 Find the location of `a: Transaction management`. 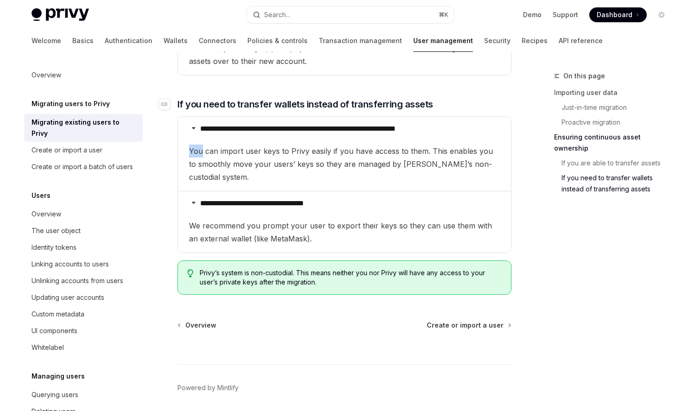

a: Transaction management is located at coordinates (360, 41).